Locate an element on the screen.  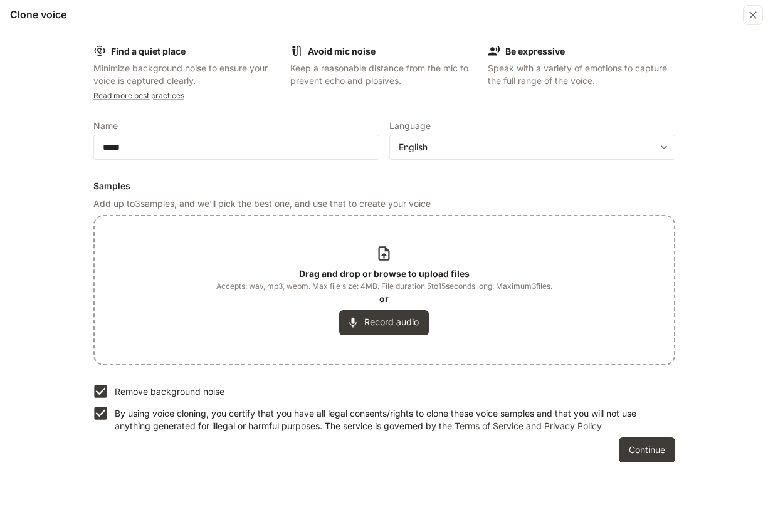
p: Language is located at coordinates (410, 126).